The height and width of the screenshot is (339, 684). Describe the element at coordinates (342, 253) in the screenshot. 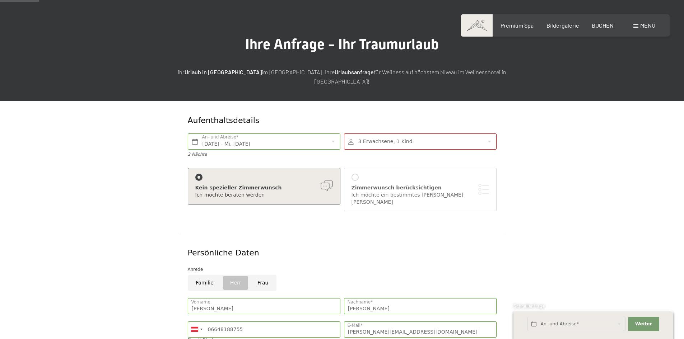

I see `div: Persönliche Daten` at that location.